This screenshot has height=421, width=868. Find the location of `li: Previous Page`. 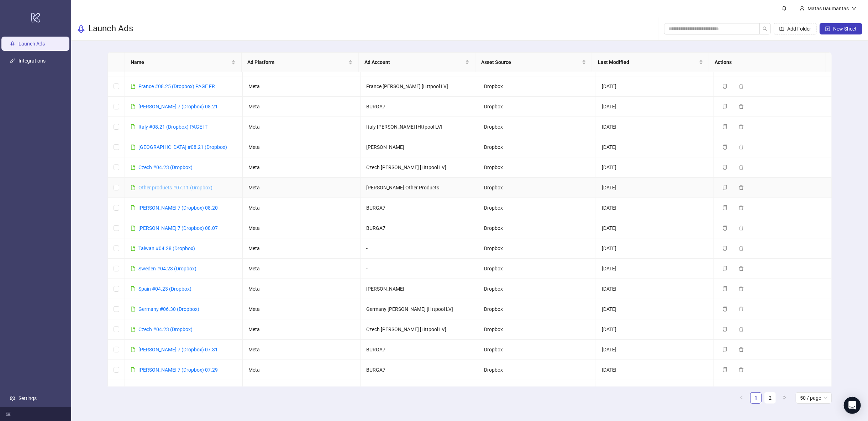

li: Previous Page is located at coordinates (741, 398).